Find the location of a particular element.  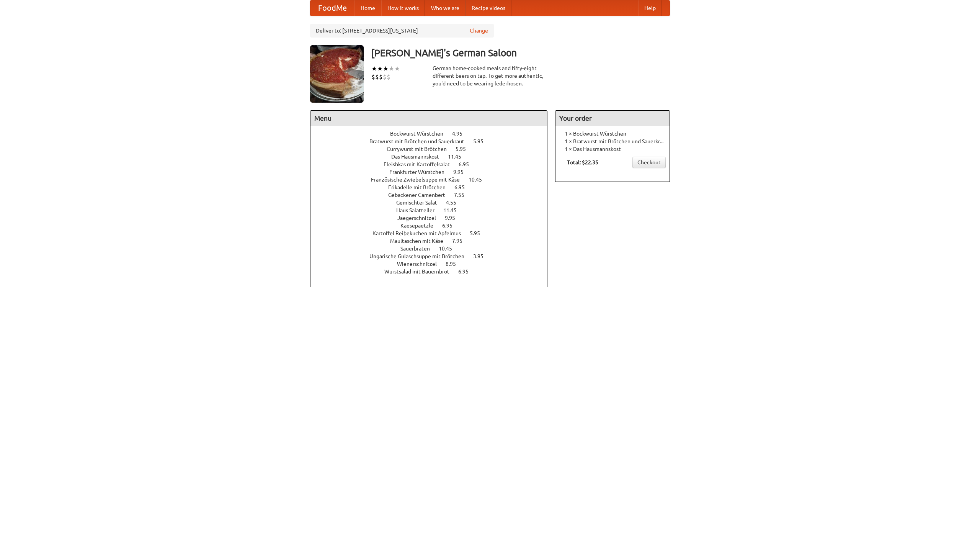

a: Bockwurst Würstchen 4.95 is located at coordinates (433, 134).